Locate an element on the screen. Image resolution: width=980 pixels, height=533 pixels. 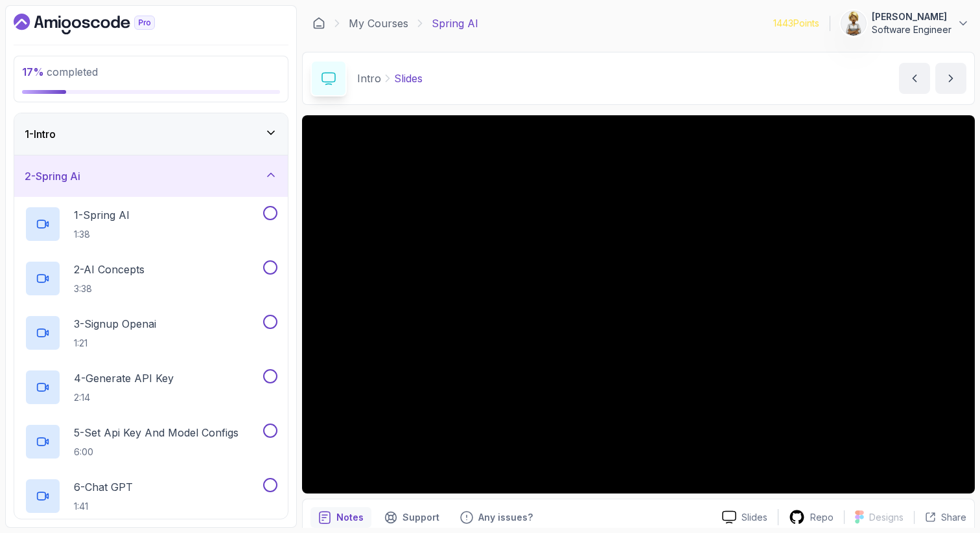
p: Software Engineer is located at coordinates (911, 30).